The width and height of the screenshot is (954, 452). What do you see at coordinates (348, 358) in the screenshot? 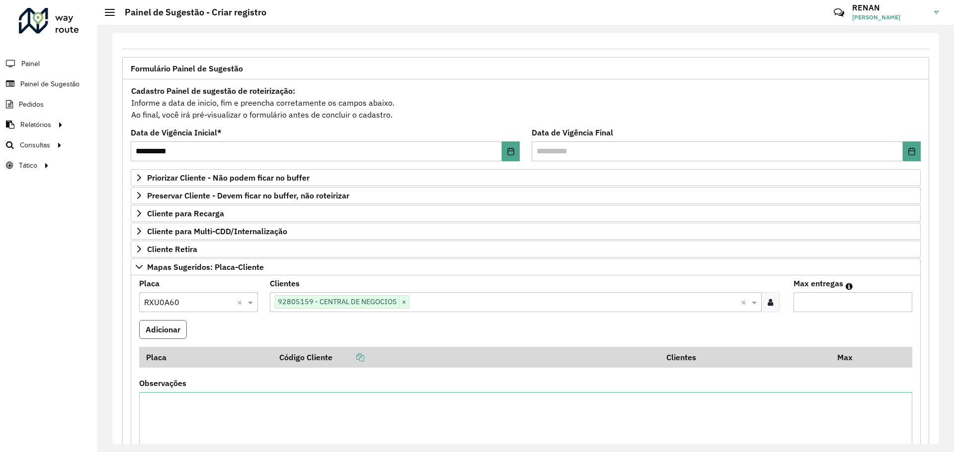
I see `a: Copiar` at bounding box center [348, 358].